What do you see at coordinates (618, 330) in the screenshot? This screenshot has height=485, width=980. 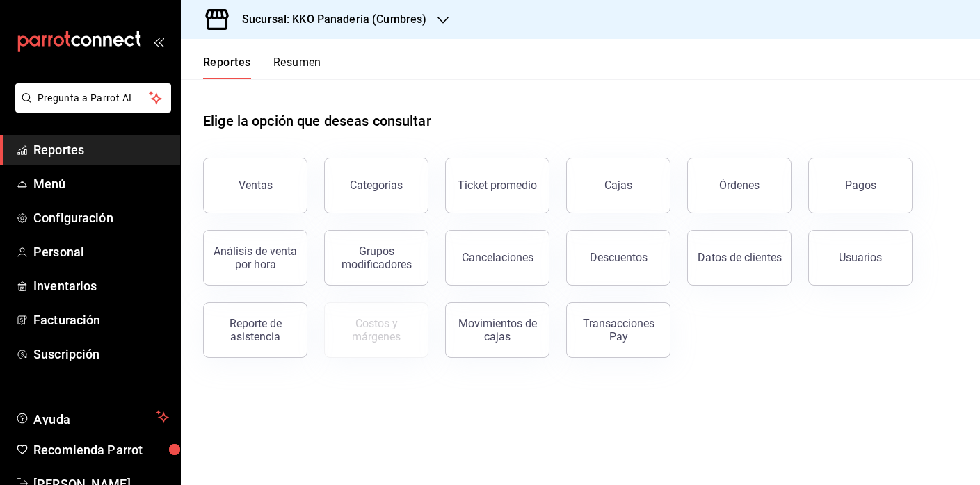 I see `button: Transacciones Pay` at bounding box center [618, 330].